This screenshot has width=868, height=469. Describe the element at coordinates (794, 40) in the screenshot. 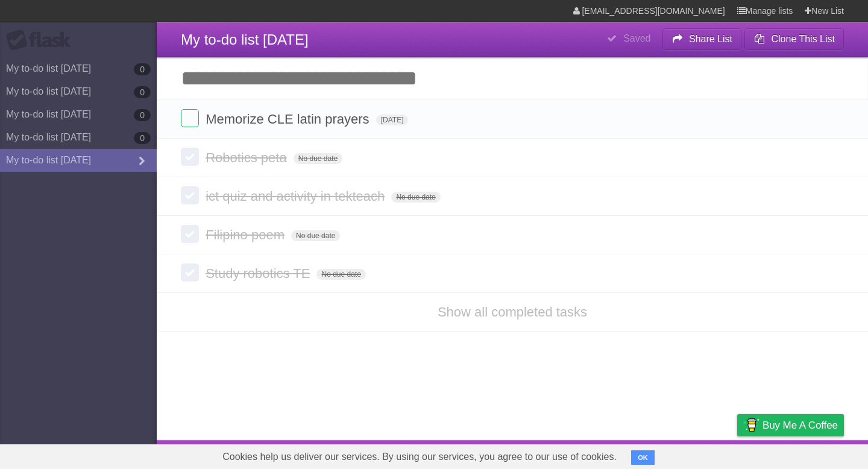

I see `button: Clone This List` at that location.